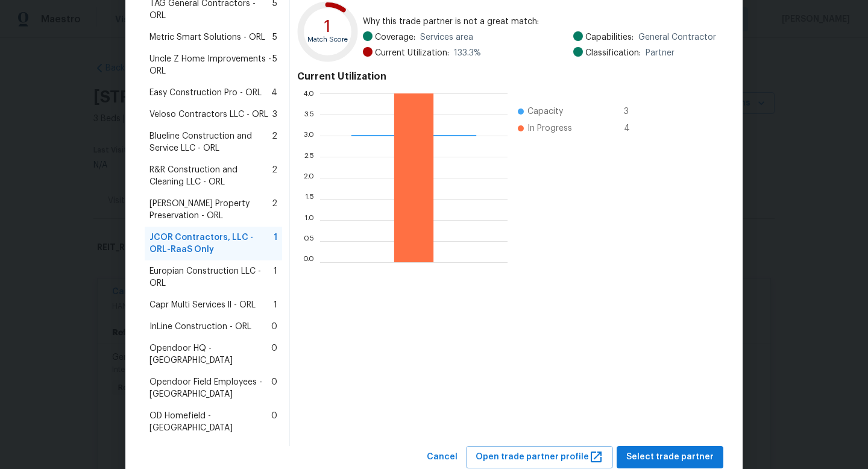 The image size is (868, 469). Describe the element at coordinates (309, 157) in the screenshot. I see `text: 2.5` at that location.